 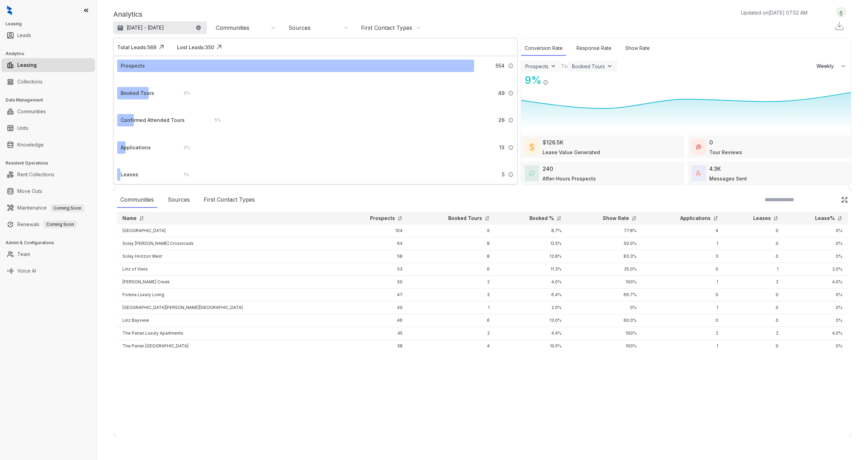 What do you see at coordinates (501, 93) in the screenshot?
I see `span: 49` at bounding box center [501, 93].